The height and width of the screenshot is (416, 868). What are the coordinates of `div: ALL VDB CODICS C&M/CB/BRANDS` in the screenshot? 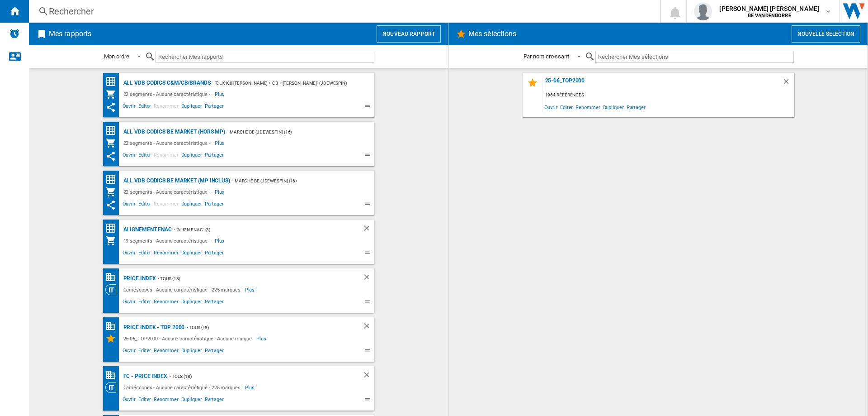 It's located at (166, 83).